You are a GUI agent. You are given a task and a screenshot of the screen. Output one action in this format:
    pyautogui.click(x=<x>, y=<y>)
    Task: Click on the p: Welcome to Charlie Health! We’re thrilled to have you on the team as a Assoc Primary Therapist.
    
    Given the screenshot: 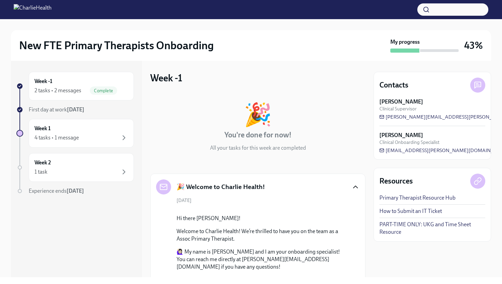 What is the action you would take?
    pyautogui.click(x=263, y=235)
    